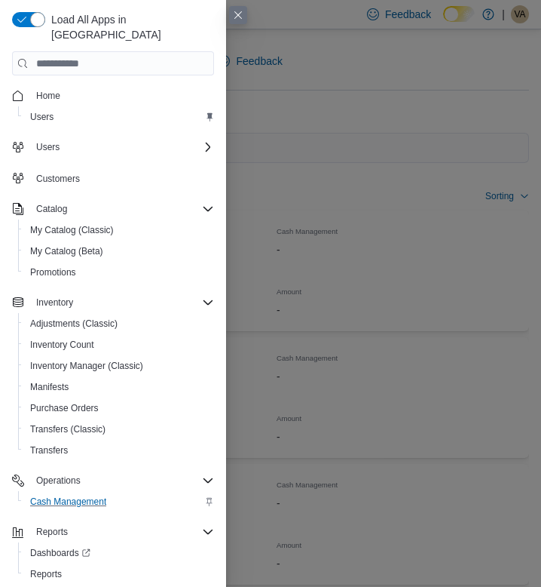 The width and height of the screenshot is (541, 587). Describe the element at coordinates (49, 450) in the screenshot. I see `a: Transfers` at that location.